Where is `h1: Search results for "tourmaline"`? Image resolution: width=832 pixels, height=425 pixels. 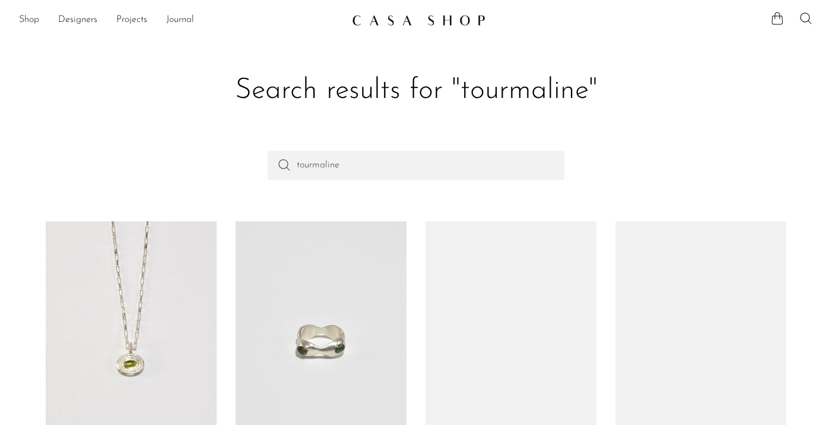 h1: Search results for "tourmaline" is located at coordinates (416, 91).